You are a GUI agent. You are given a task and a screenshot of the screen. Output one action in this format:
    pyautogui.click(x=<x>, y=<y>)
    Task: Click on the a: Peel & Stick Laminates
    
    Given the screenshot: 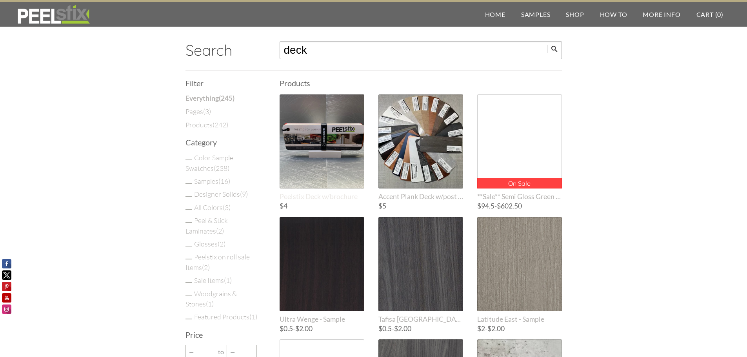 What is the action you would take?
    pyautogui.click(x=207, y=225)
    